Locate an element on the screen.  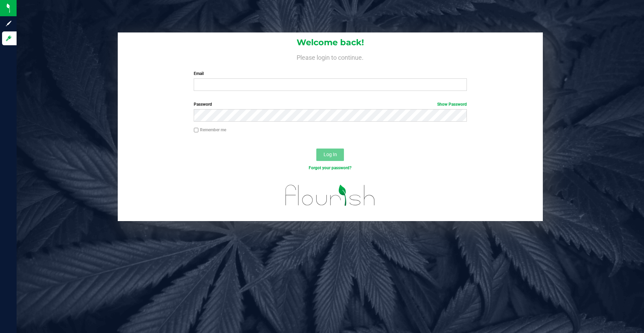
a: Show Password is located at coordinates (452, 104).